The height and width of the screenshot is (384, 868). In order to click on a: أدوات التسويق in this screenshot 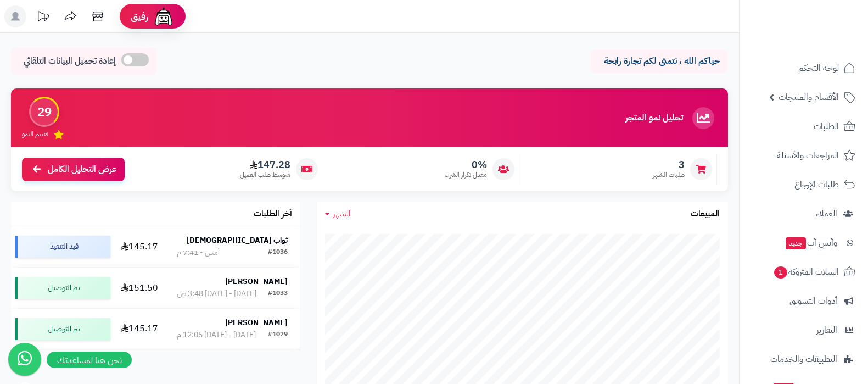, I will do `click(804, 301)`.